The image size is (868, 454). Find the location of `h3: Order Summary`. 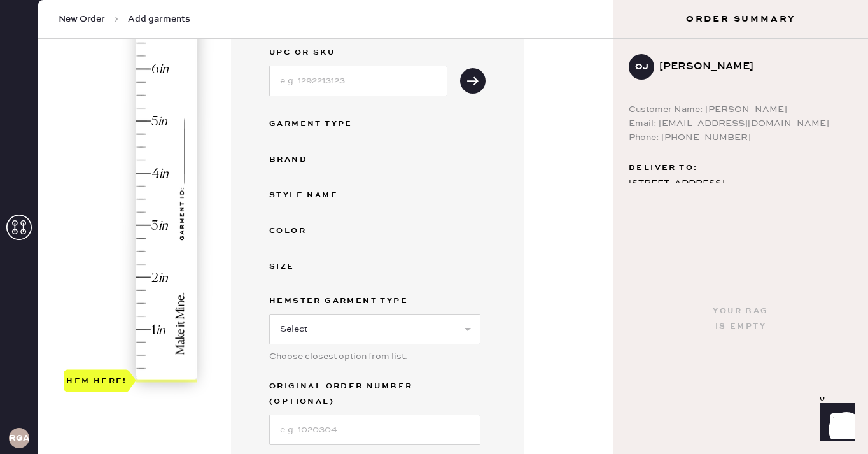

h3: Order Summary is located at coordinates (741, 19).